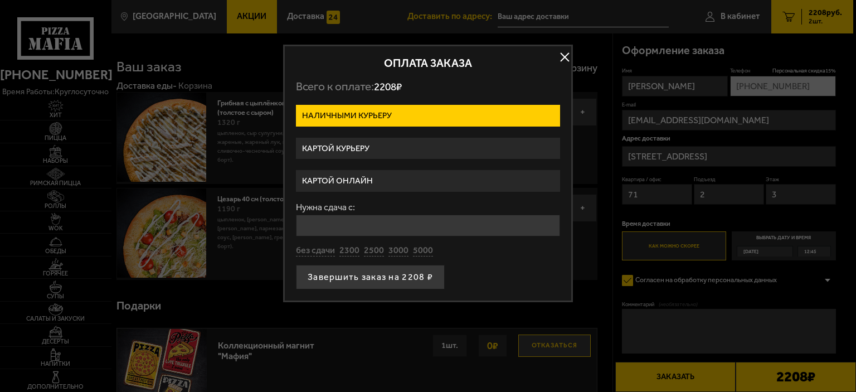 Image resolution: width=856 pixels, height=392 pixels. I want to click on p: Всего к оплате:, so click(428, 86).